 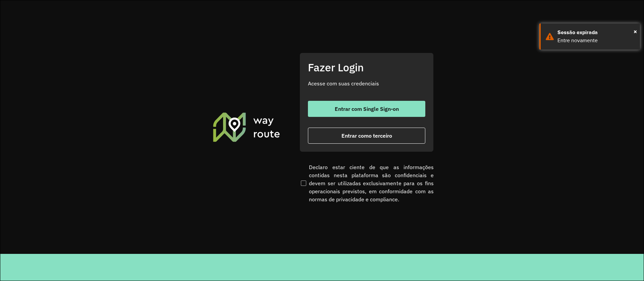 What do you see at coordinates (247, 127) in the screenshot?
I see `img: Roteirizador AmbevTech` at bounding box center [247, 127].